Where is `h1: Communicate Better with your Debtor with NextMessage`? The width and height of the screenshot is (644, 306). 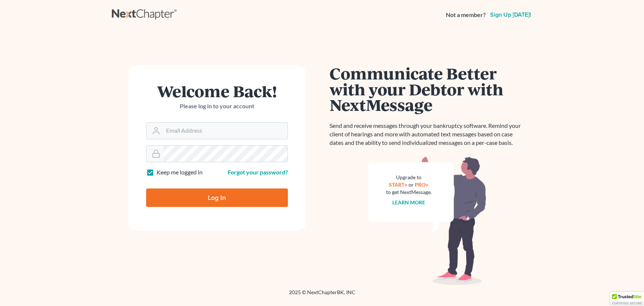 h1: Communicate Better with your Debtor with NextMessage is located at coordinates (427, 89).